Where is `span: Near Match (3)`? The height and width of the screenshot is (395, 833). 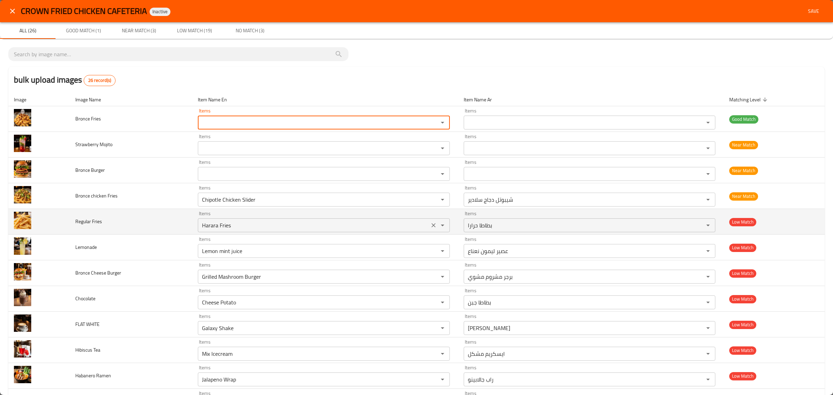
span: Near Match (3) is located at coordinates (139, 31).